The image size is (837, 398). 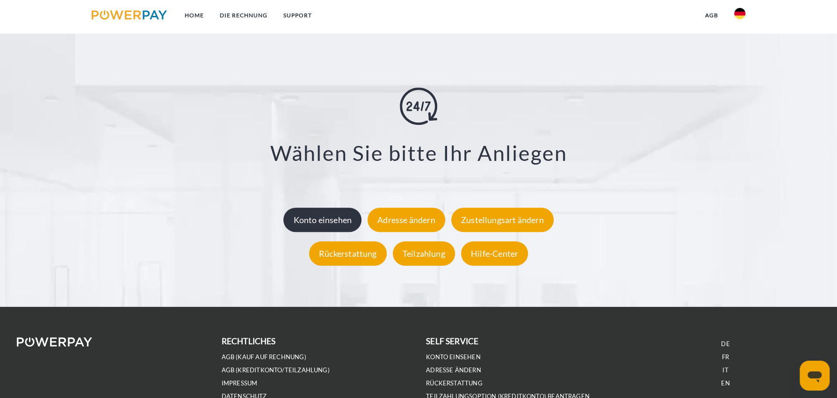 I want to click on a: Teilzahlung, so click(x=424, y=254).